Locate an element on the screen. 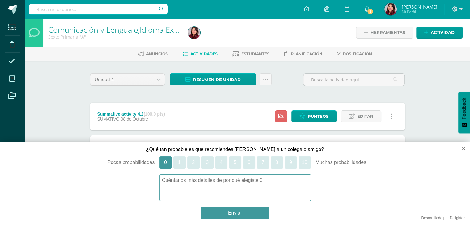 Image resolution: width=470 pixels, height=225 pixels. span: 08 de Octubre is located at coordinates (134, 119).